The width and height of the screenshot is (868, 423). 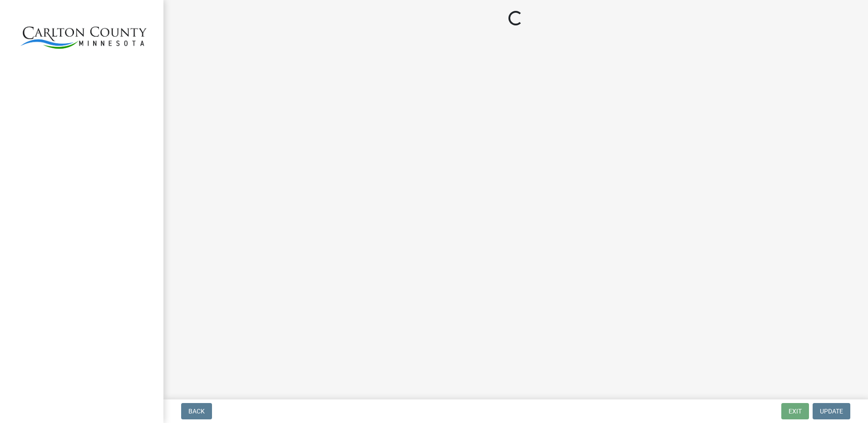 I want to click on button: Update, so click(x=831, y=411).